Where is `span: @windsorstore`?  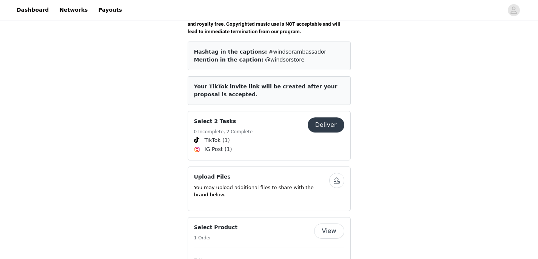 span: @windsorstore is located at coordinates (285, 60).